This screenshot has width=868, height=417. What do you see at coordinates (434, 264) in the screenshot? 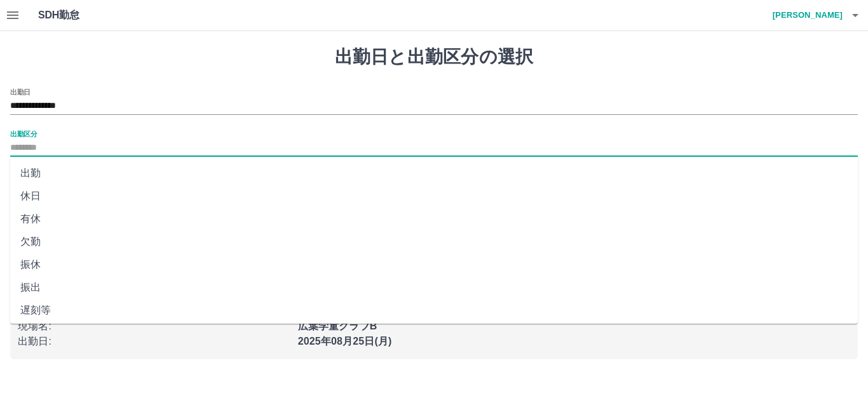
I see `li: 振休` at bounding box center [434, 264].